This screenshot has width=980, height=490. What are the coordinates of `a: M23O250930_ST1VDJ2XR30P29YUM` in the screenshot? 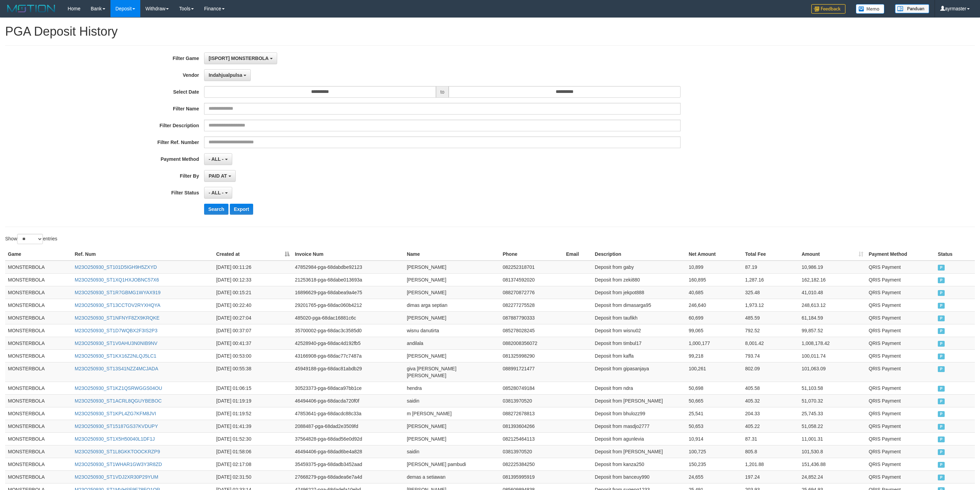 It's located at (116, 476).